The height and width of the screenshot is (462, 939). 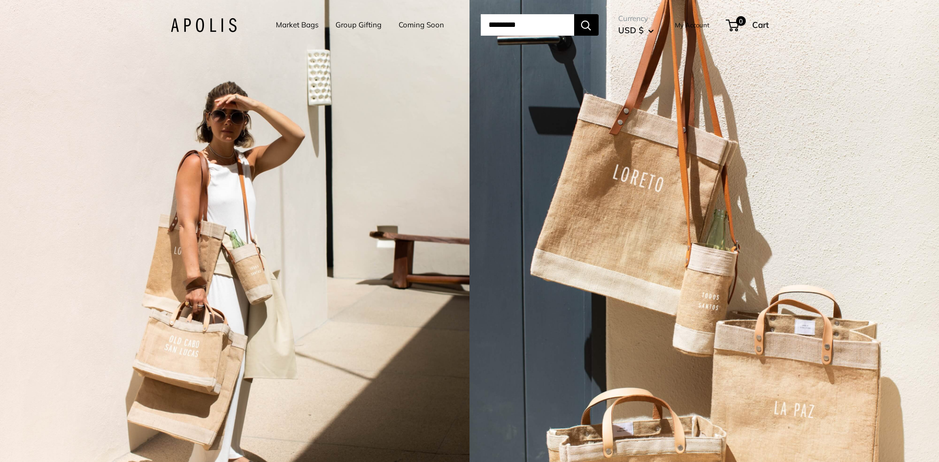 What do you see at coordinates (692, 25) in the screenshot?
I see `a: My Account` at bounding box center [692, 25].